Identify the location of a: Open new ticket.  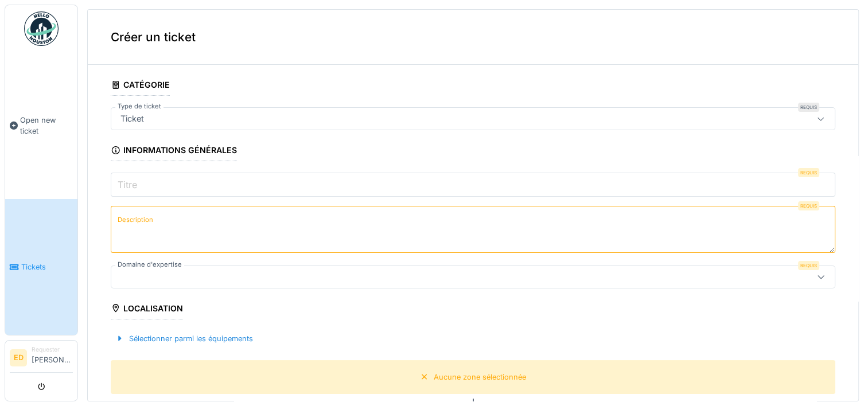
(42, 126).